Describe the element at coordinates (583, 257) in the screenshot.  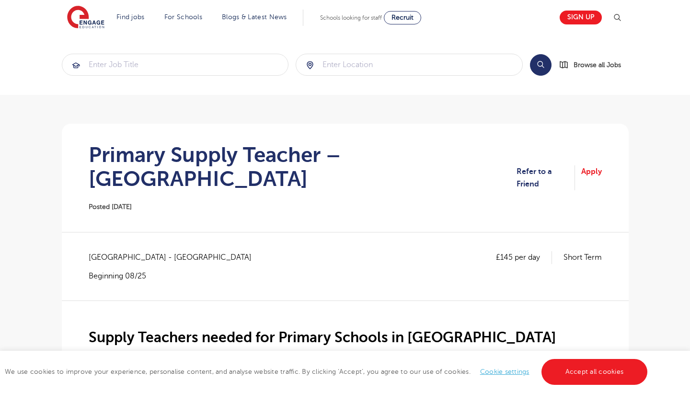
I see `p: Short Term` at that location.